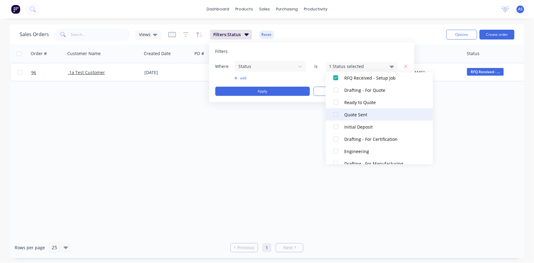 Image resolution: width=534 pixels, height=263 pixels. Describe the element at coordinates (315, 9) in the screenshot. I see `div: productivity` at that location.